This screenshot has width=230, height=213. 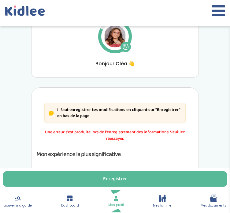 What do you see at coordinates (115, 135) in the screenshot?
I see `span: Une erreur s'est produite lors de l'enregistrement des informations. Veuillez réessayer.` at bounding box center [115, 135].